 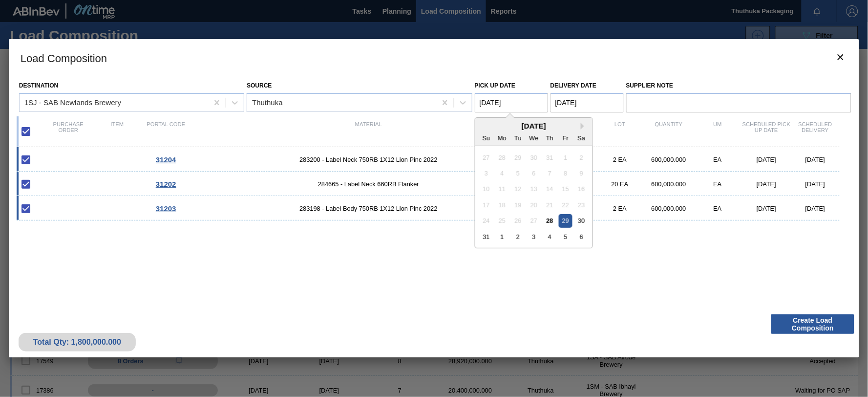 I want to click on div: Not available Saturday, August 9th, 2025, so click(x=581, y=173).